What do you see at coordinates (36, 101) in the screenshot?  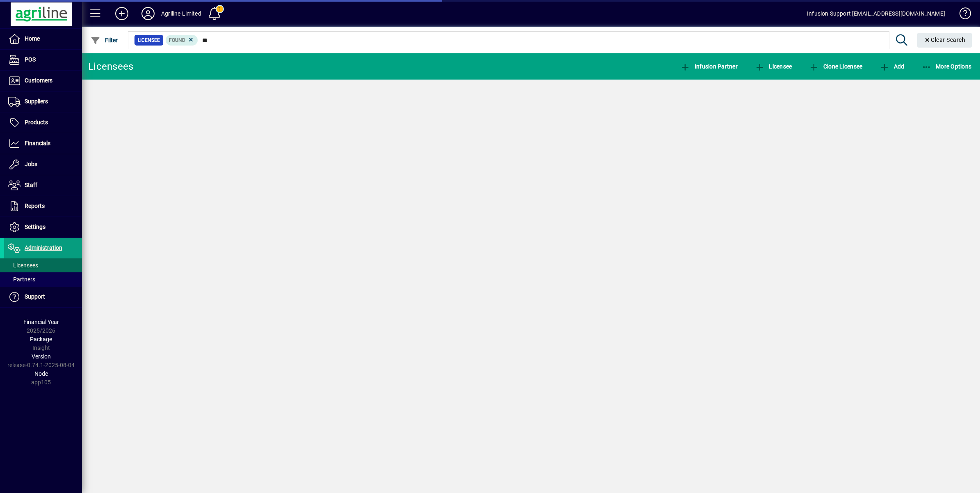 I see `span: Suppliers` at bounding box center [36, 101].